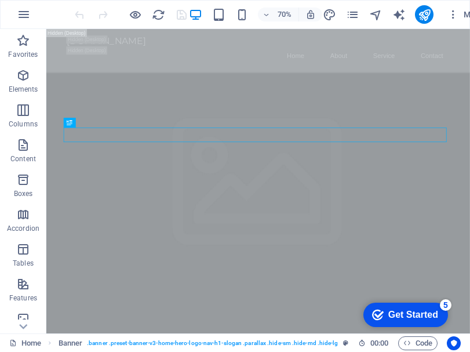  What do you see at coordinates (158, 15) in the screenshot?
I see `button: reload` at bounding box center [158, 15].